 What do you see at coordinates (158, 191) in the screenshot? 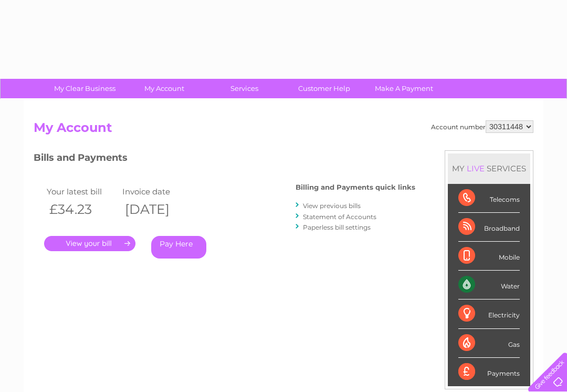
I see `td: Invoice date` at bounding box center [158, 191].